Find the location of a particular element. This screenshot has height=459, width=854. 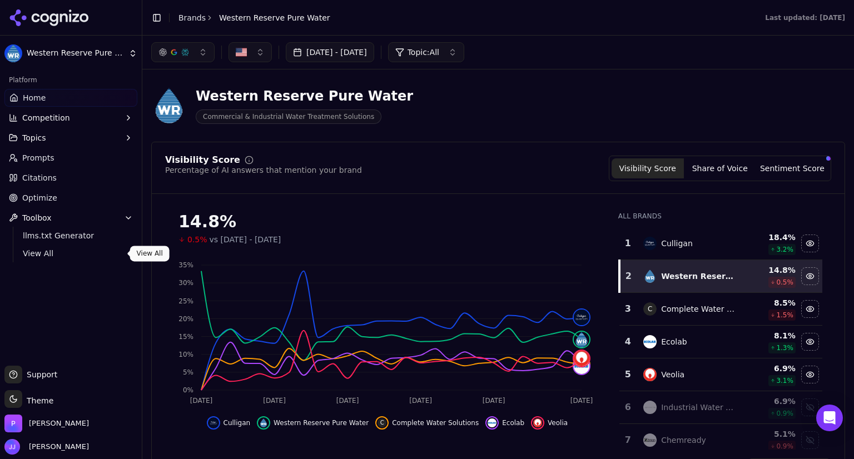

div: 1 is located at coordinates (628, 244).